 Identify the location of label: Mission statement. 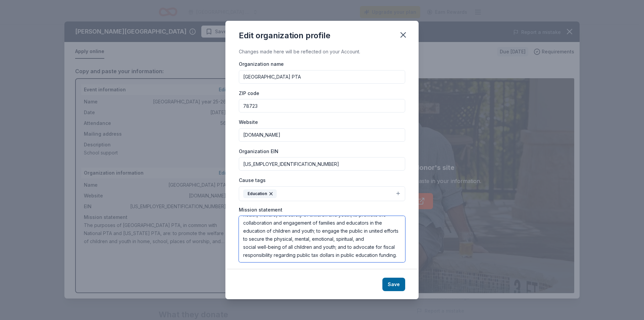
(261, 210).